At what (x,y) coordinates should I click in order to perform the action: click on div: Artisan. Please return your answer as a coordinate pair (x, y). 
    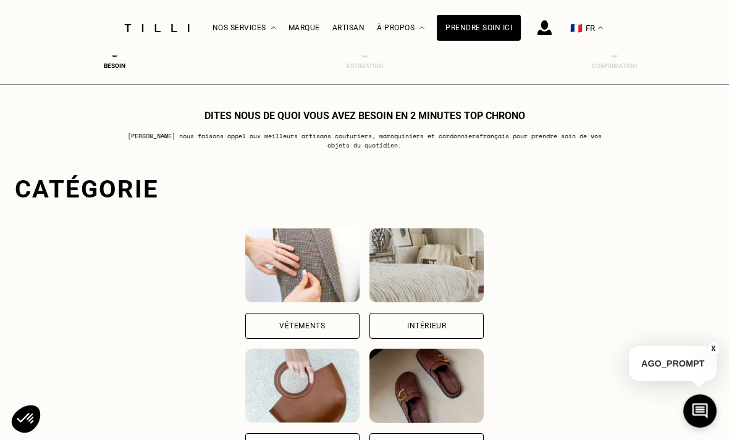
    Looking at the image, I should click on (348, 28).